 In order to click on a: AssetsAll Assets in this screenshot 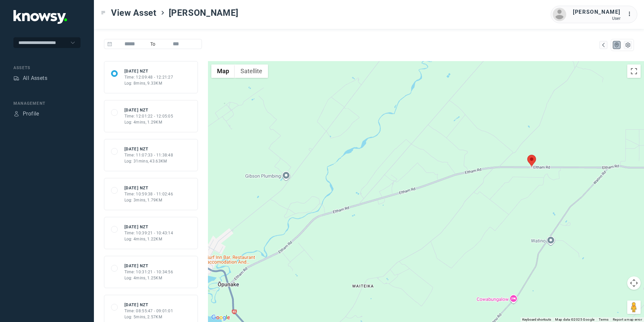, I will do `click(30, 78)`.